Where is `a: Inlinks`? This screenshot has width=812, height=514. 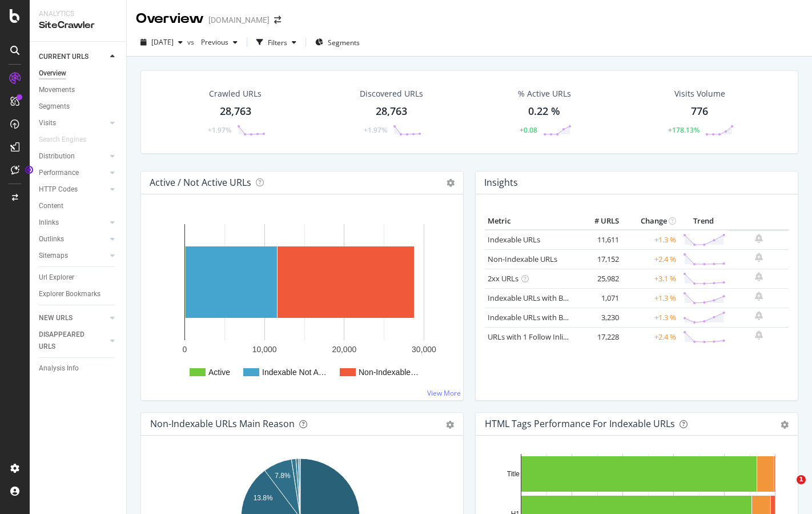 a: Inlinks is located at coordinates (73, 222).